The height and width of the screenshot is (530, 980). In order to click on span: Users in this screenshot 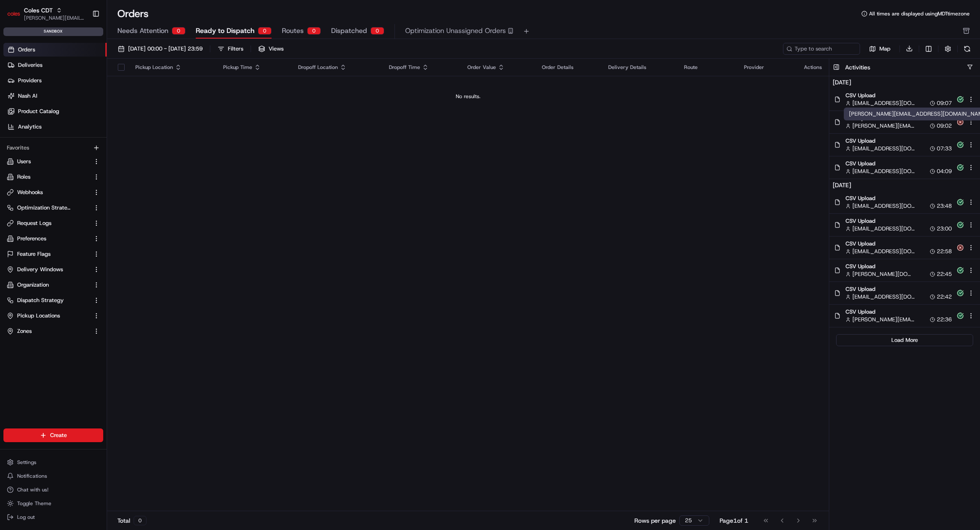, I will do `click(24, 162)`.